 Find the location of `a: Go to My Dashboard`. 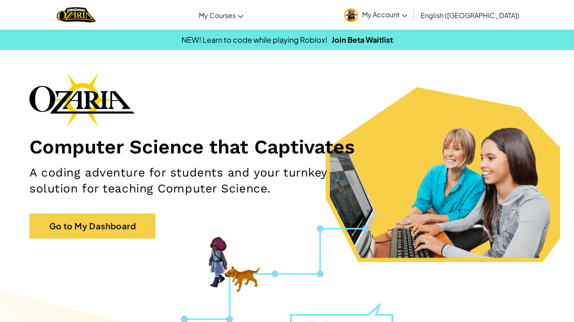

a: Go to My Dashboard is located at coordinates (92, 226).